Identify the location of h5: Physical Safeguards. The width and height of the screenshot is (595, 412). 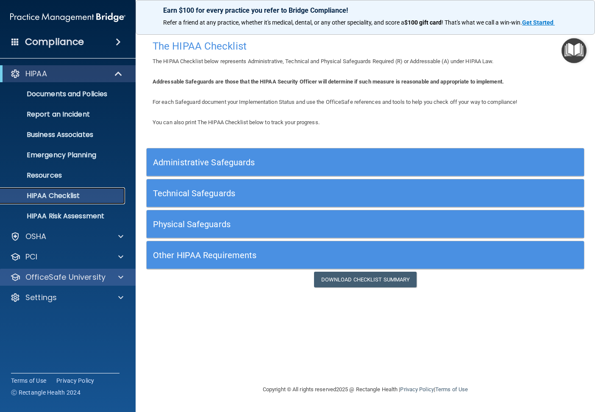
(311, 224).